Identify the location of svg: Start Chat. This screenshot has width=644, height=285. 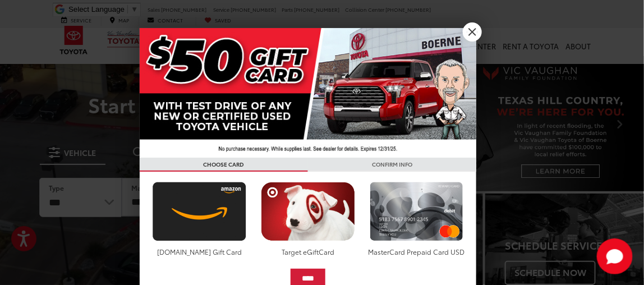
(614, 257).